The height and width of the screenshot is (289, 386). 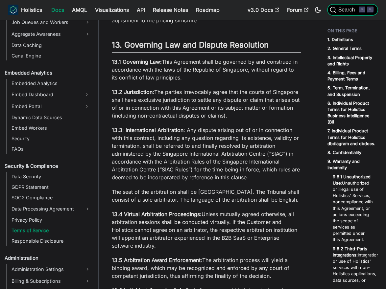 What do you see at coordinates (351, 76) in the screenshot?
I see `a: 4. Billing, Fees and Payment Terms` at bounding box center [351, 76].